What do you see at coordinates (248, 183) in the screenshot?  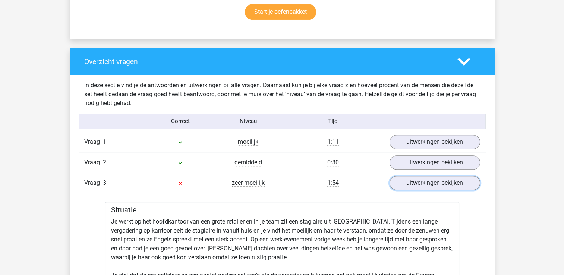 I see `span: zeer moeilijk` at bounding box center [248, 183].